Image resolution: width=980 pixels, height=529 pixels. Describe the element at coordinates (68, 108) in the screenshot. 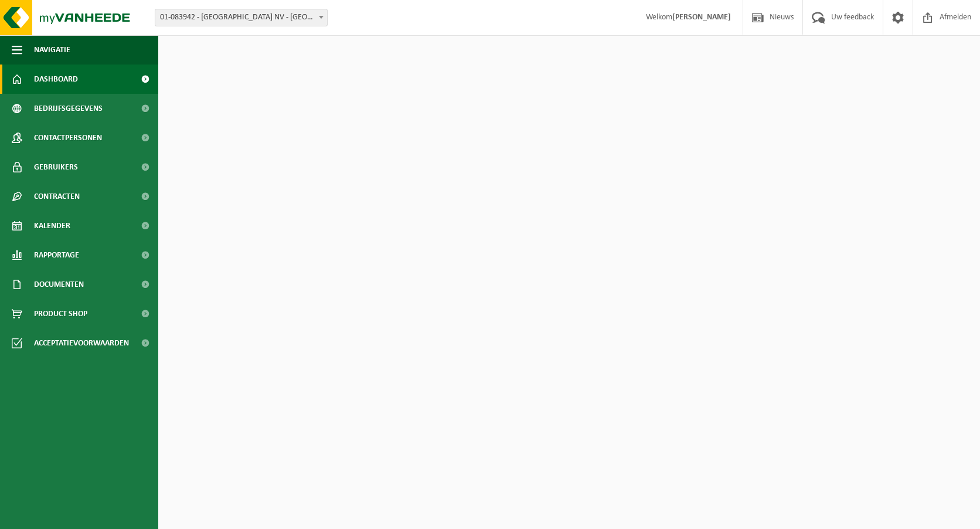

I see `span: Bedrijfsgegevens` at that location.